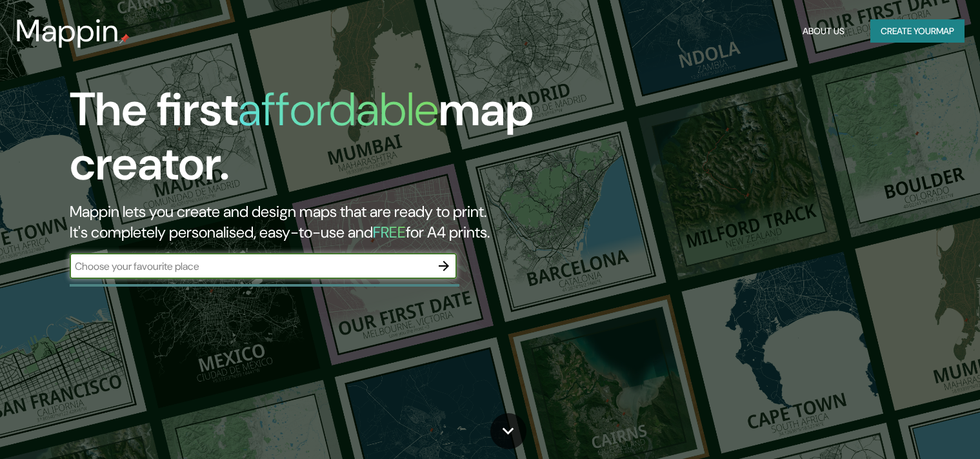 This screenshot has width=980, height=459. What do you see at coordinates (824, 31) in the screenshot?
I see `button: About Us` at bounding box center [824, 31].